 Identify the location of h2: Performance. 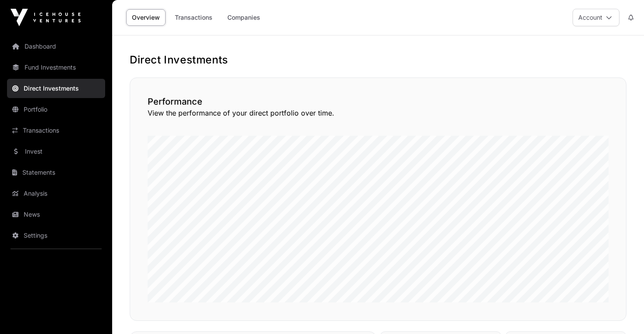
(378, 101).